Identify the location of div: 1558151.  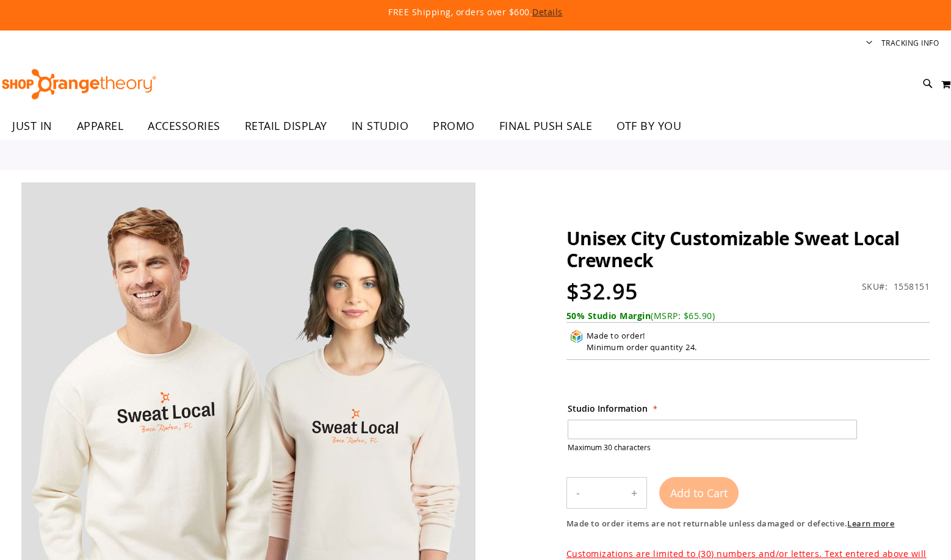
(912, 287).